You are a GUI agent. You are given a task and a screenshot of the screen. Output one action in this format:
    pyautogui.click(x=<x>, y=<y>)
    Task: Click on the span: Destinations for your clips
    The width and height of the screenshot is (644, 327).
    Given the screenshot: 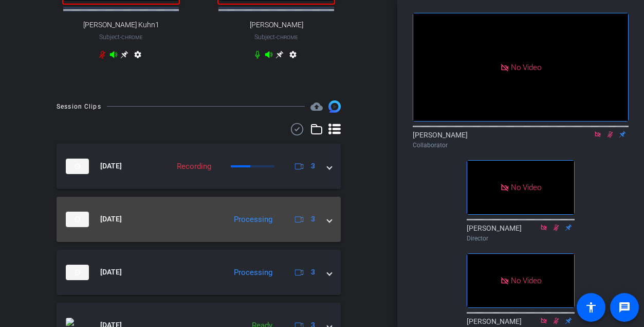 What is the action you would take?
    pyautogui.click(x=316, y=106)
    